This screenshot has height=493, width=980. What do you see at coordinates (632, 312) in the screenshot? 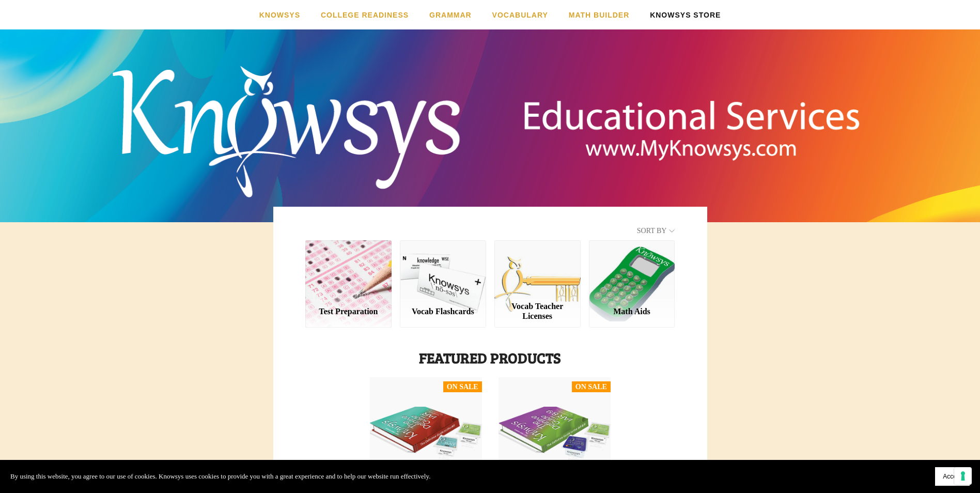
I see `div: Math Aids` at bounding box center [632, 312].